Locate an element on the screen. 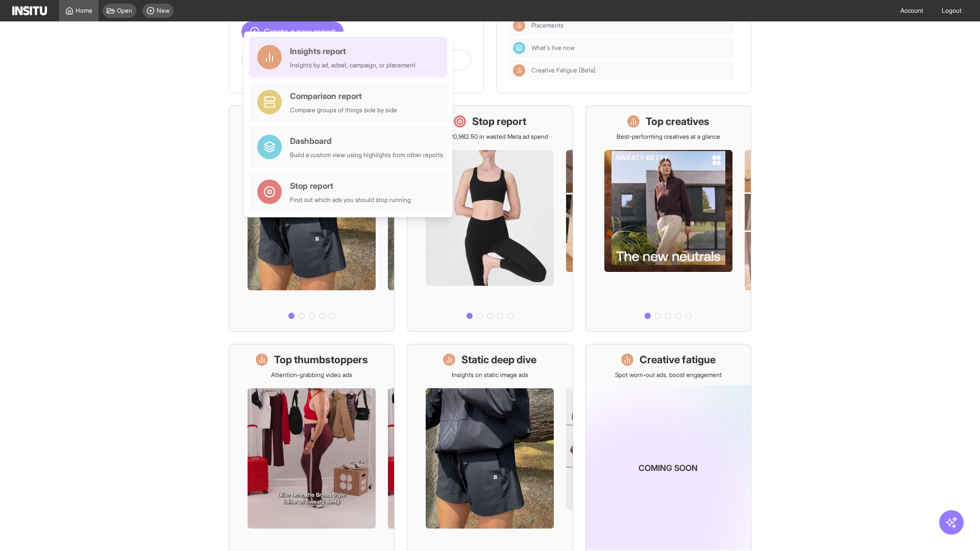 The width and height of the screenshot is (980, 551). div: Insights report is located at coordinates (353, 51).